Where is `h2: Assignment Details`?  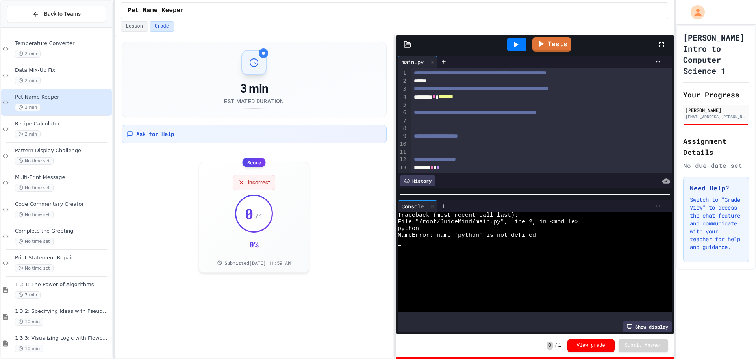
h2: Assignment Details is located at coordinates (716, 146).